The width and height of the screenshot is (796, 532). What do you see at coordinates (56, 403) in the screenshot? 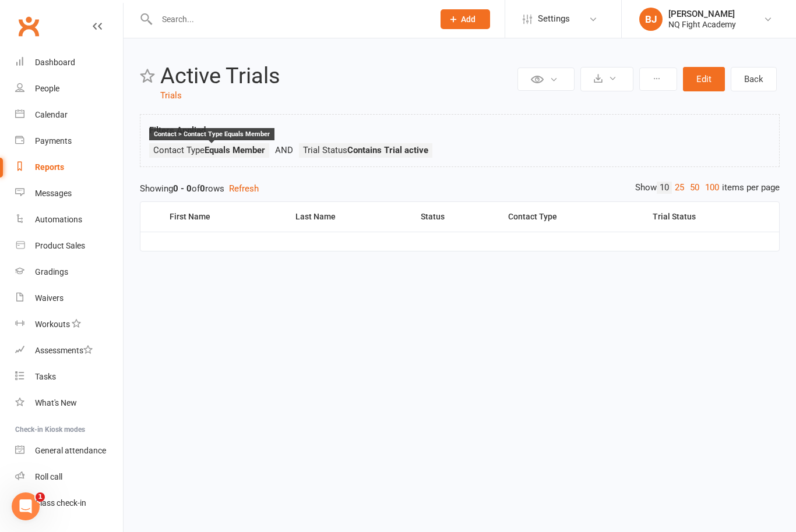
I see `div: What's New` at bounding box center [56, 403].